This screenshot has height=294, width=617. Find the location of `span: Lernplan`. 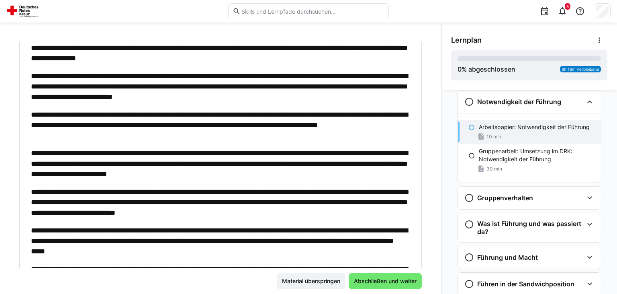

span: Lernplan is located at coordinates (466, 40).